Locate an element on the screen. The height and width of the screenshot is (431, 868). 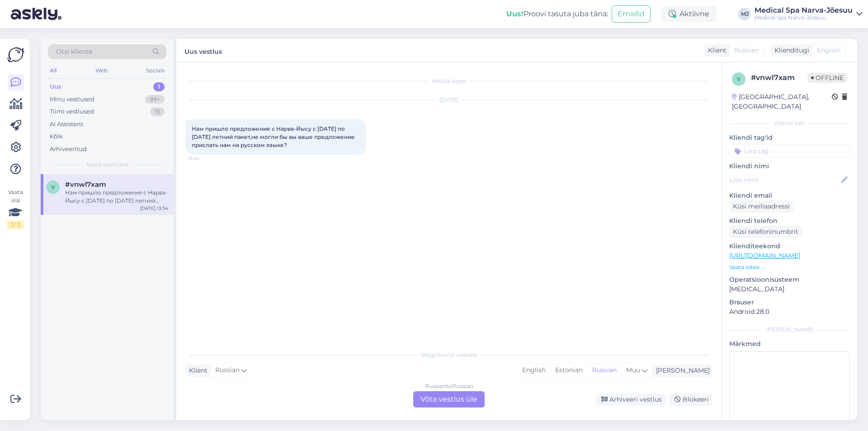
div: Estonian is located at coordinates (569, 371).